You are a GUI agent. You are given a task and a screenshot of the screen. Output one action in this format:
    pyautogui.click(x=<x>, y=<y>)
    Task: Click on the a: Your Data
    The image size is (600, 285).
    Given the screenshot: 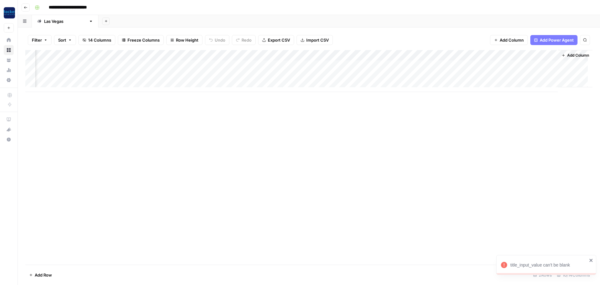 What is the action you would take?
    pyautogui.click(x=9, y=60)
    